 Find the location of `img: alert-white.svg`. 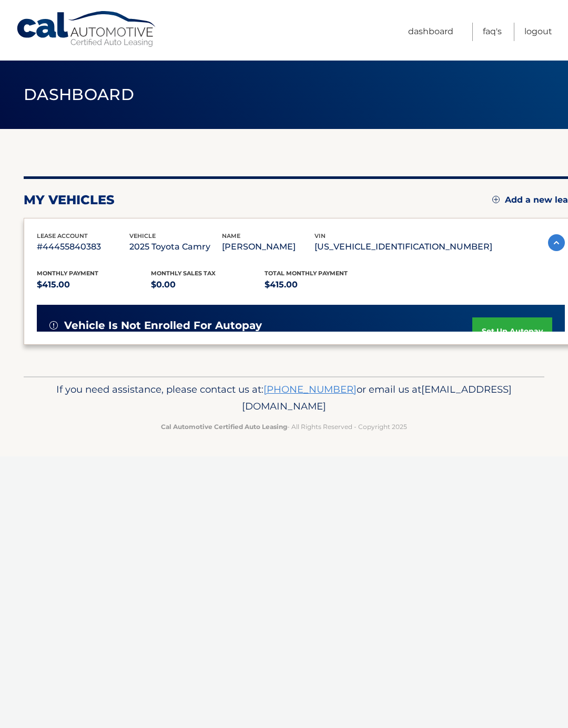

img: alert-white.svg is located at coordinates (53, 325).